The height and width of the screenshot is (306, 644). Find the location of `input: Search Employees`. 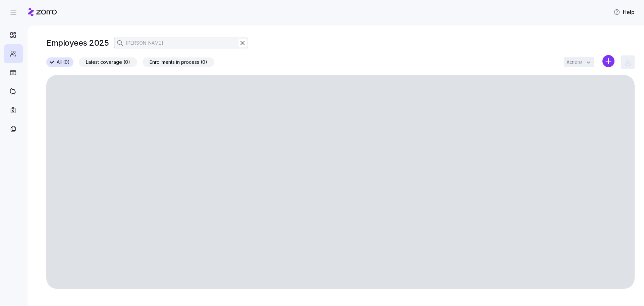

input: Search Employees is located at coordinates (182, 43).